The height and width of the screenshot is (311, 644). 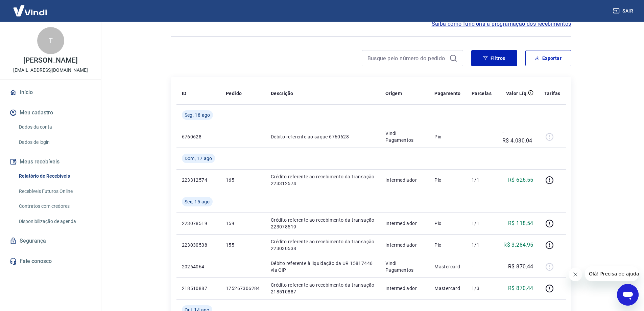 I want to click on p: Crédito referente ao recebimento da transação 218510887, so click(x=323, y=288).